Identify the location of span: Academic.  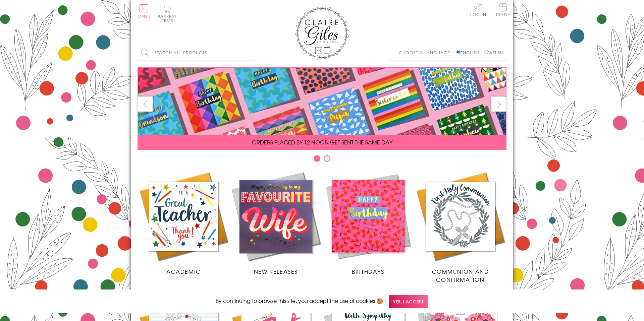
(183, 271).